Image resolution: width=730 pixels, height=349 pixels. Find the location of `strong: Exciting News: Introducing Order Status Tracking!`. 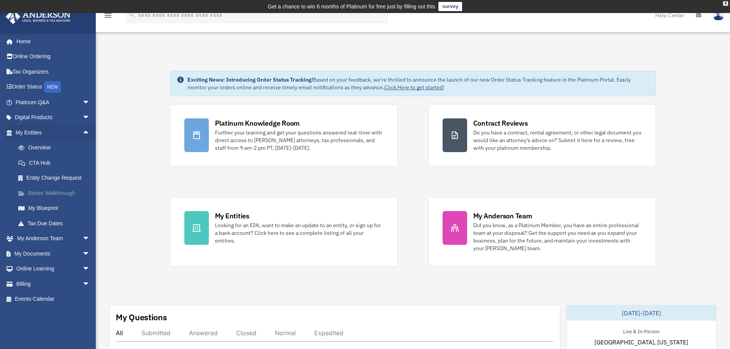

strong: Exciting News: Introducing Order Status Tracking! is located at coordinates (250, 80).